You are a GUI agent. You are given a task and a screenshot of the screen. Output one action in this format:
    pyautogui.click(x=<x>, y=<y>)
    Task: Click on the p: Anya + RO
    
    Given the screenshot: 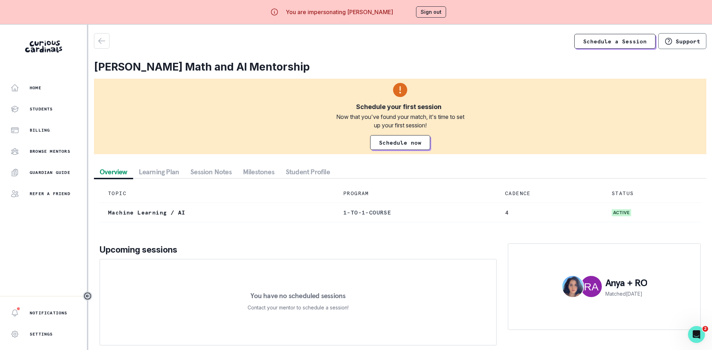 What is the action you would take?
    pyautogui.click(x=626, y=283)
    